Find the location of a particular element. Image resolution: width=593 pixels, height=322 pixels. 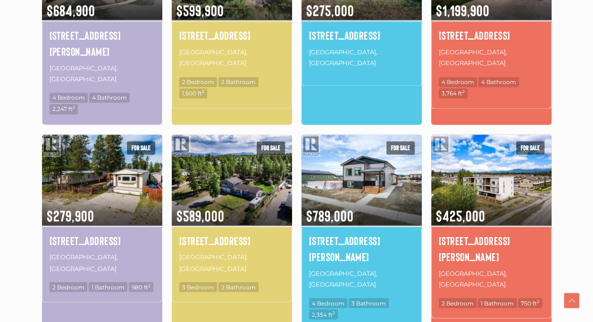

span: 3,764 ft is located at coordinates (453, 93).